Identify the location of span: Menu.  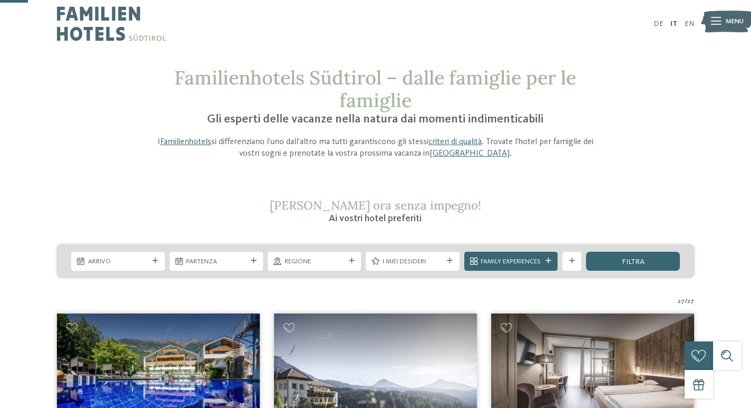
(735, 22).